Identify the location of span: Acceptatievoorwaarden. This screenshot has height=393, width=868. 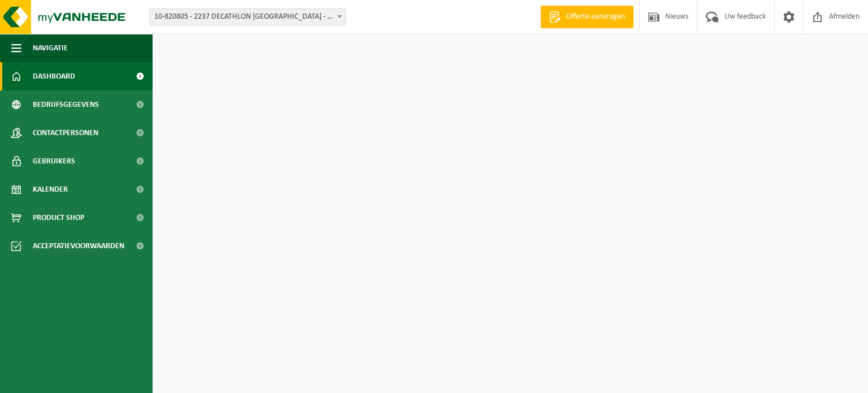
(79, 246).